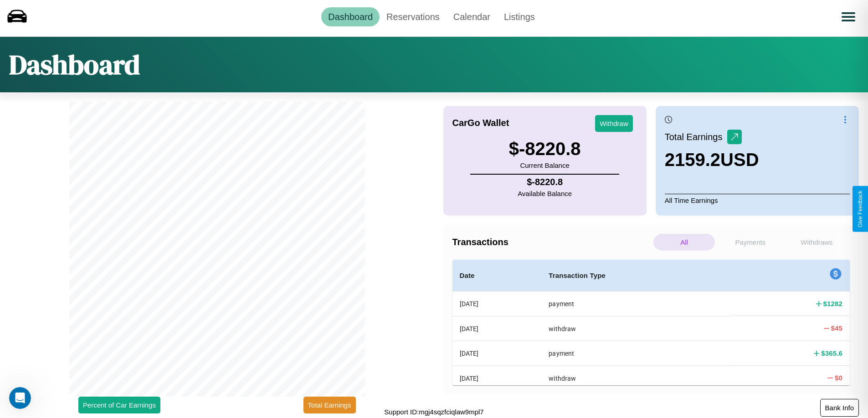  I want to click on button: Percent of Car Earnings, so click(119, 405).